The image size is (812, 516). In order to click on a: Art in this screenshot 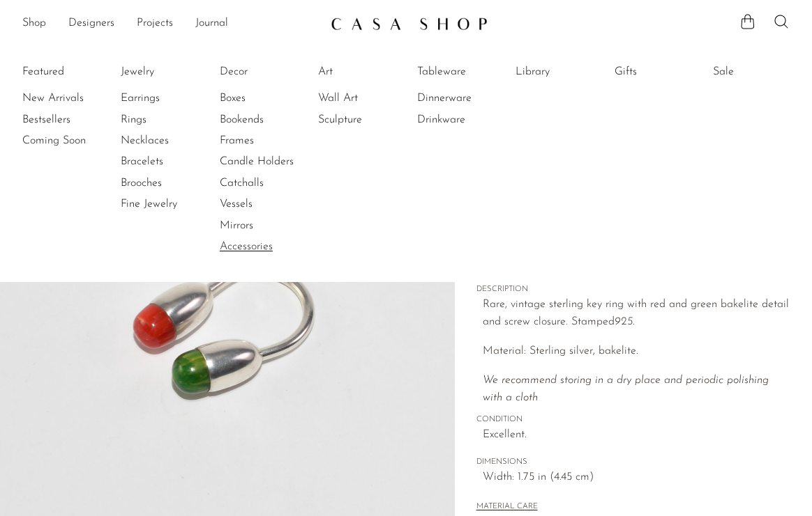, I will do `click(371, 72)`.